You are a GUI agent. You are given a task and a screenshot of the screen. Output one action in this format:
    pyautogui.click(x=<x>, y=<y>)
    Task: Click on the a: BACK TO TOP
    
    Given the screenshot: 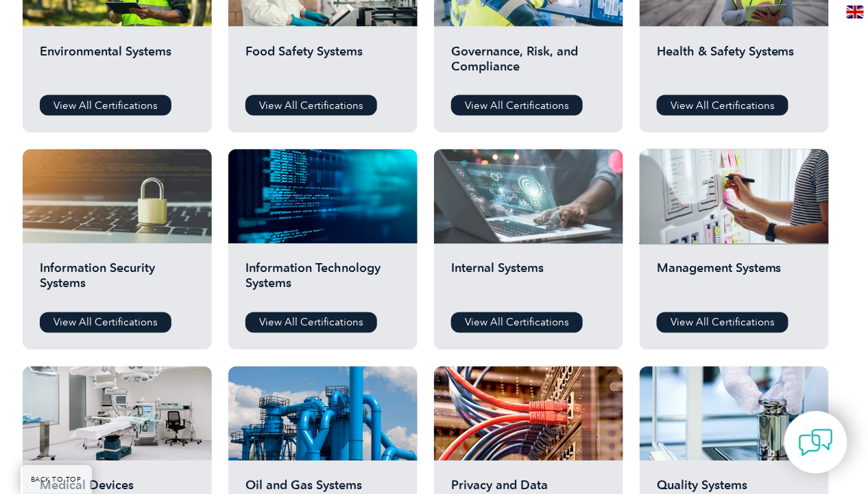 What is the action you would take?
    pyautogui.click(x=56, y=480)
    